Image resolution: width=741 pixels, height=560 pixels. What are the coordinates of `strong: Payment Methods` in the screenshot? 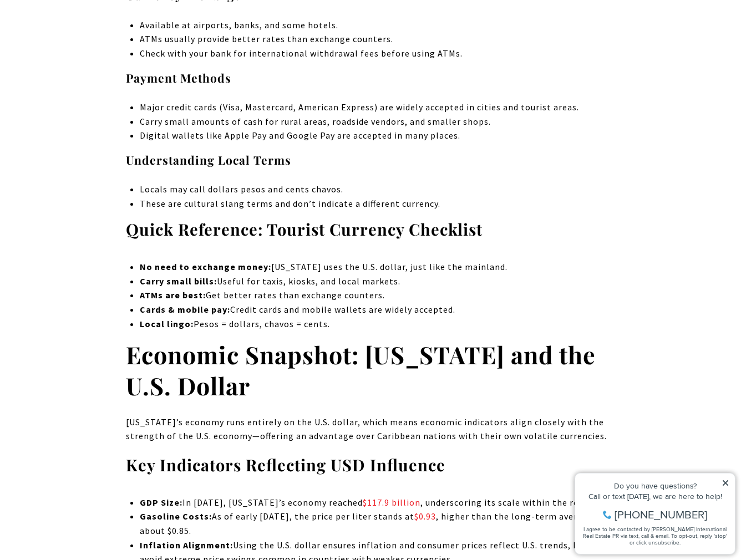 It's located at (179, 78).